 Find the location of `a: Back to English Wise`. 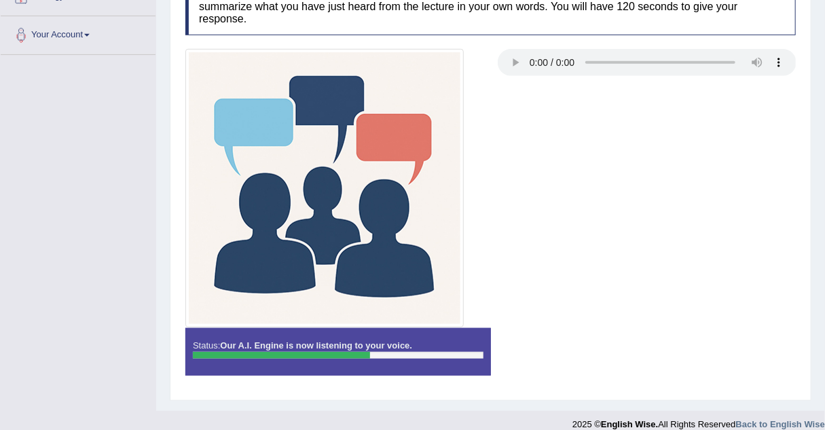

a: Back to English Wise is located at coordinates (780, 424).